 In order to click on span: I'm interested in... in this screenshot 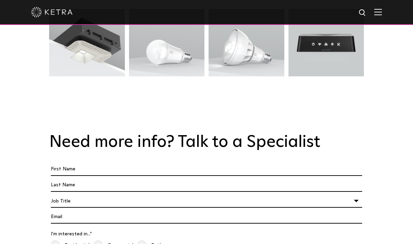, I will do `click(70, 234)`.